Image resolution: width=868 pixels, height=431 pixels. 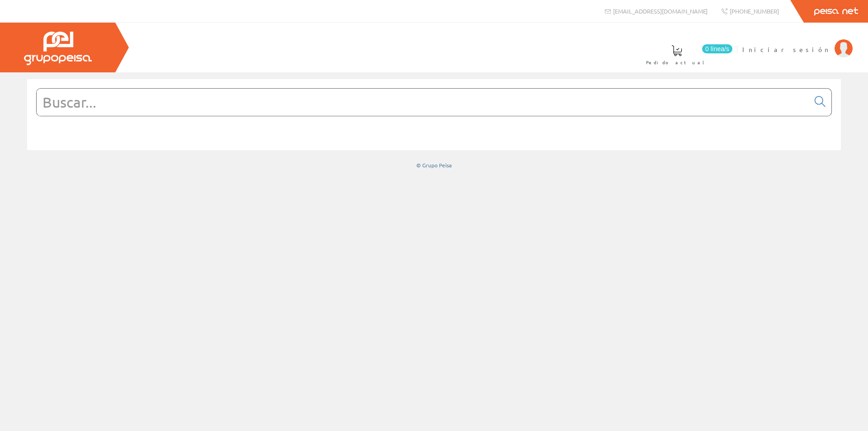 What do you see at coordinates (423, 102) in the screenshot?
I see `input: Buscar...` at bounding box center [423, 102].